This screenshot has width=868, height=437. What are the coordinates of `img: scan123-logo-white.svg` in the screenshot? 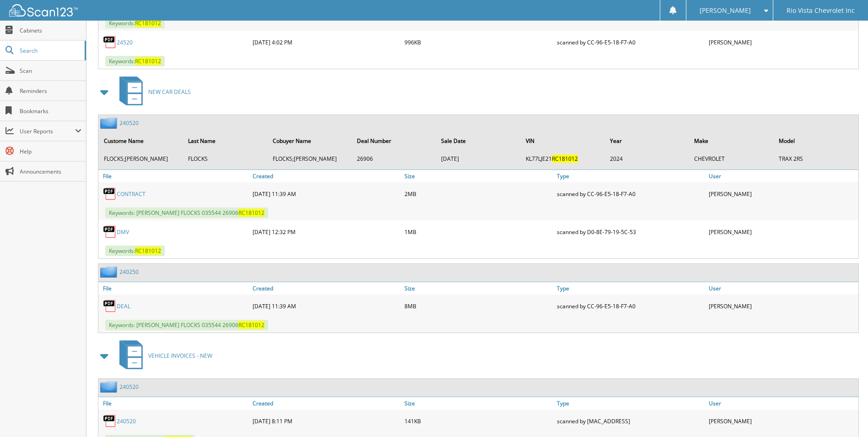 It's located at (43, 10).